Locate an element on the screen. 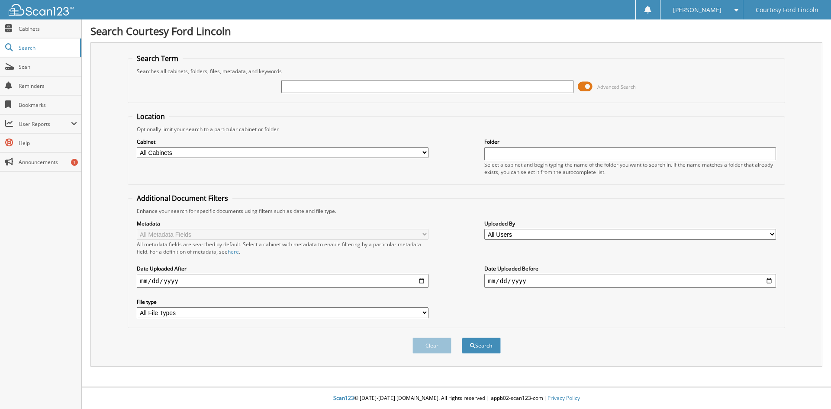 This screenshot has width=831, height=409. input: start is located at coordinates (283, 281).